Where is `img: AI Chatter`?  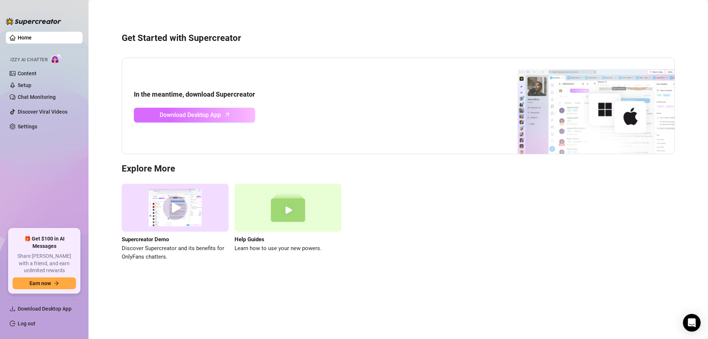 img: AI Chatter is located at coordinates (56, 59).